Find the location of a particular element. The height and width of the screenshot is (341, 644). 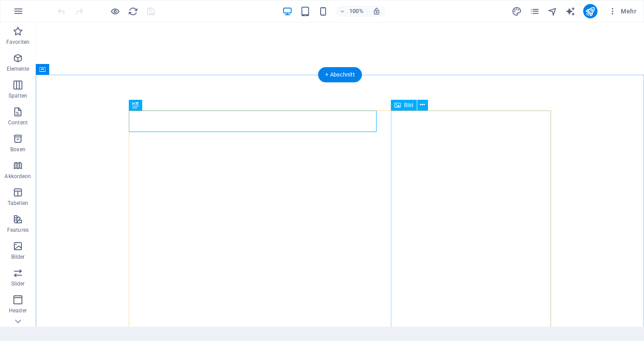

button: pages is located at coordinates (535, 12).